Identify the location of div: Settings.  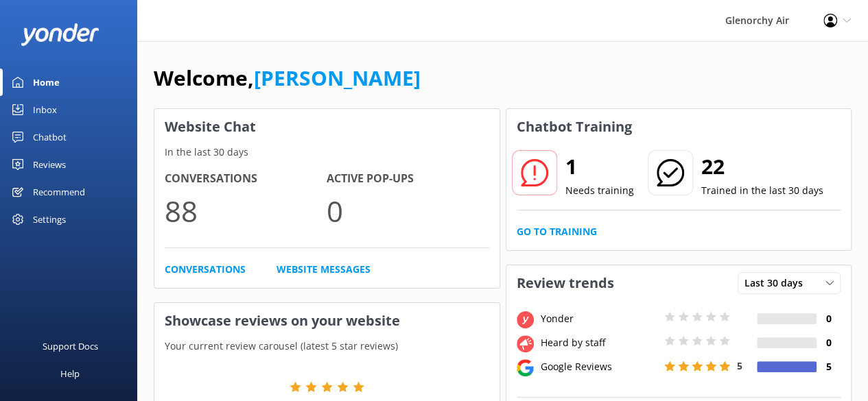
(50, 220).